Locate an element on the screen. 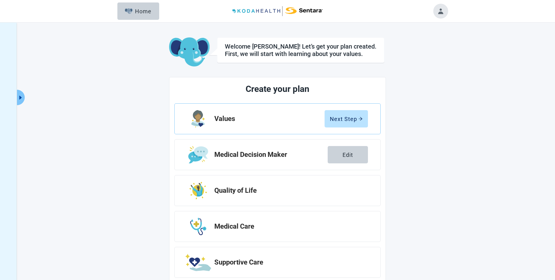 This screenshot has height=280, width=555. img: Elephant is located at coordinates (129, 11).